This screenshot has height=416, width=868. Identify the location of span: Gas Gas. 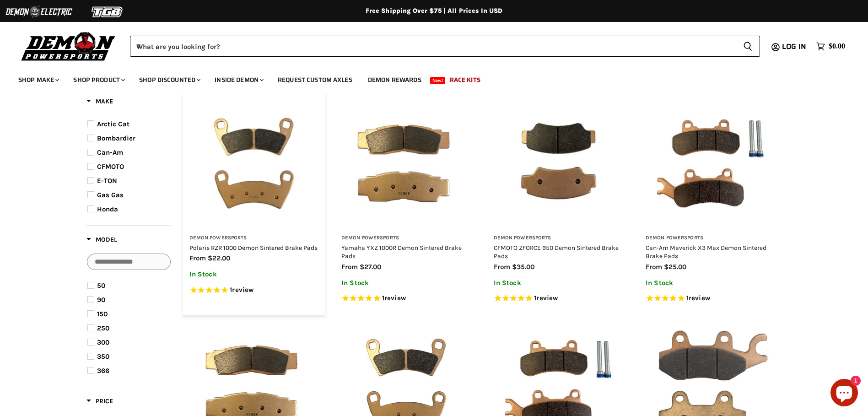
(111, 195).